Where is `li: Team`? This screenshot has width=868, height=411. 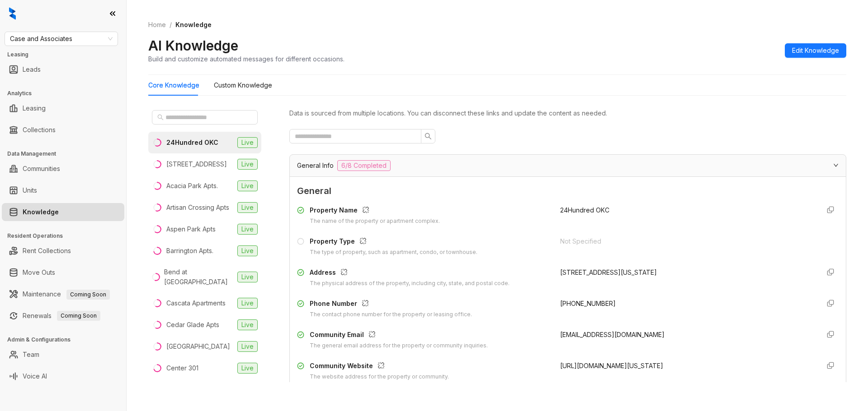 li: Team is located at coordinates (63, 355).